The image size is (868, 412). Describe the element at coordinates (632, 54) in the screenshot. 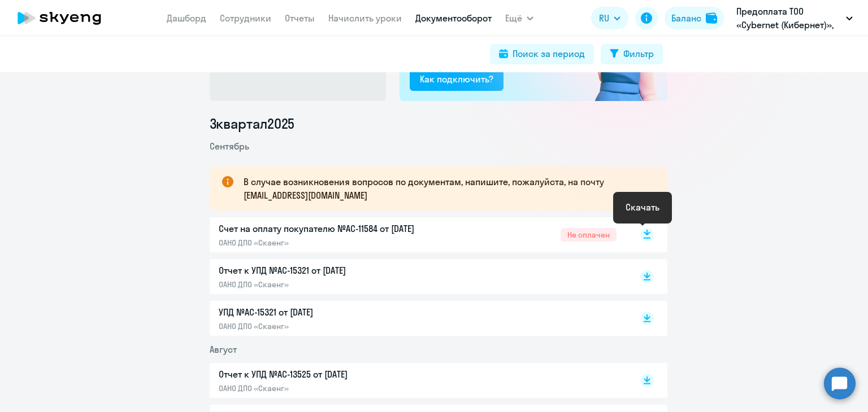

I see `button: Фильтр` at that location.